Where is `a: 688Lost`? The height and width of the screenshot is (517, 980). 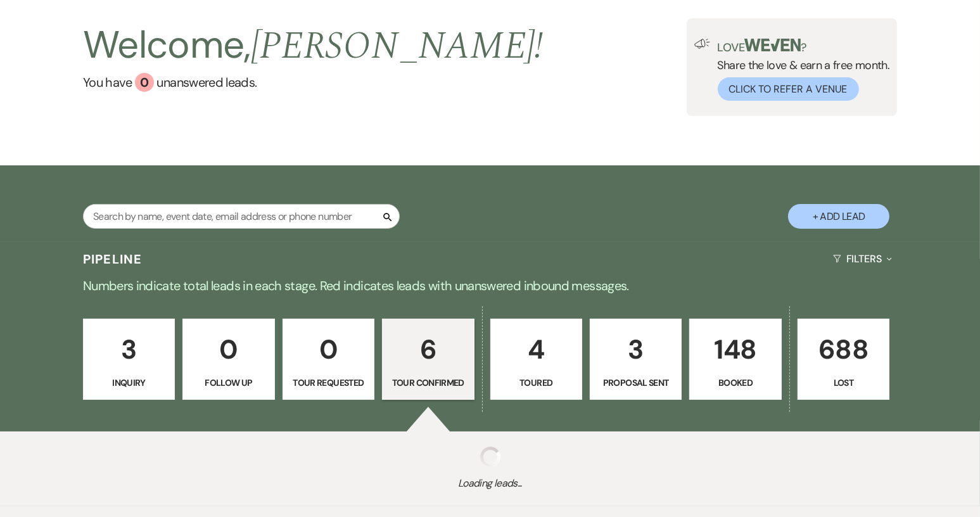
a: 688Lost is located at coordinates (843, 359).